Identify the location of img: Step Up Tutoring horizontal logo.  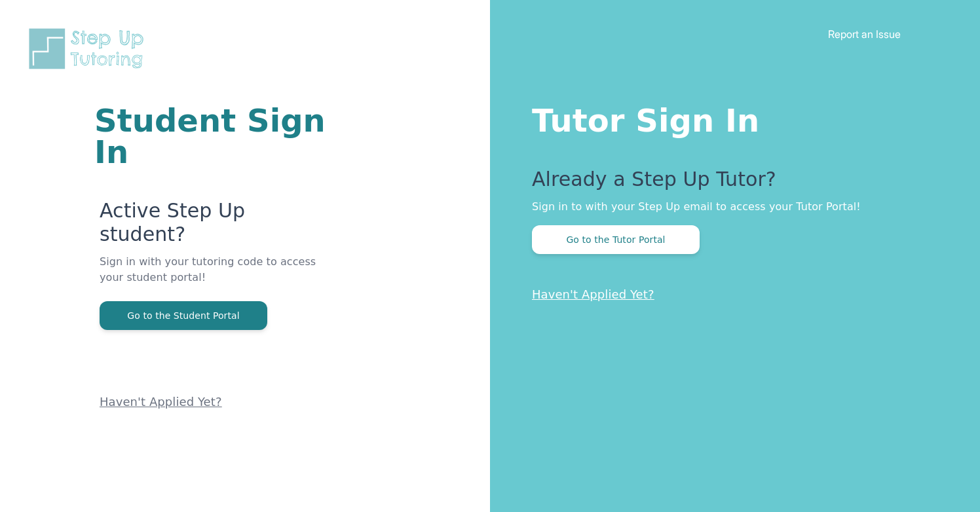
(89, 49).